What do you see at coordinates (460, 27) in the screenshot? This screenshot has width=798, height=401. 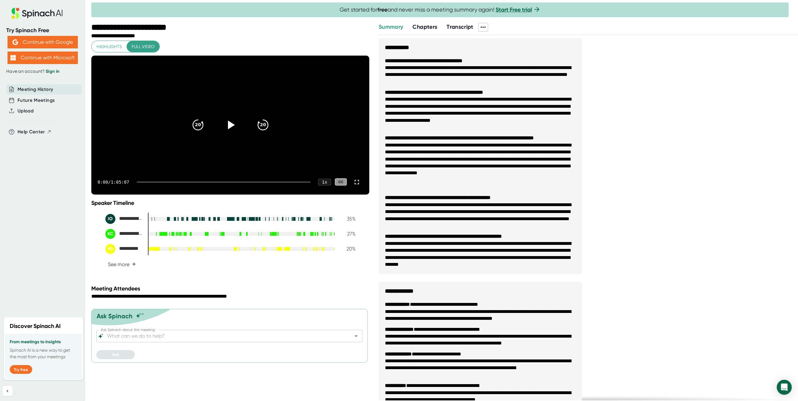 I see `span: Transcript` at bounding box center [460, 27].